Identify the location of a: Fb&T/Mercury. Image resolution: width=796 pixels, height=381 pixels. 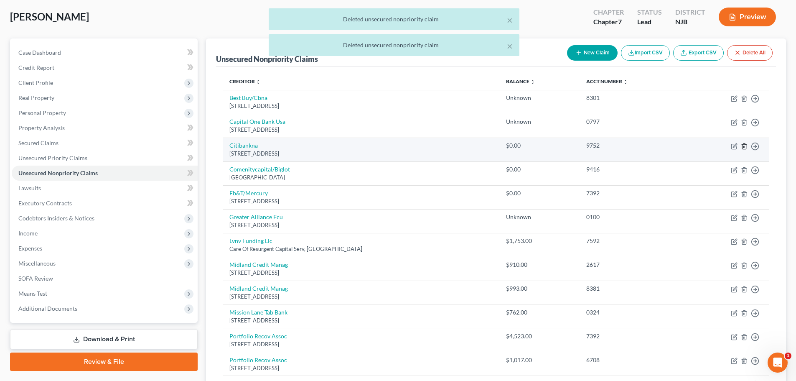
(249, 193).